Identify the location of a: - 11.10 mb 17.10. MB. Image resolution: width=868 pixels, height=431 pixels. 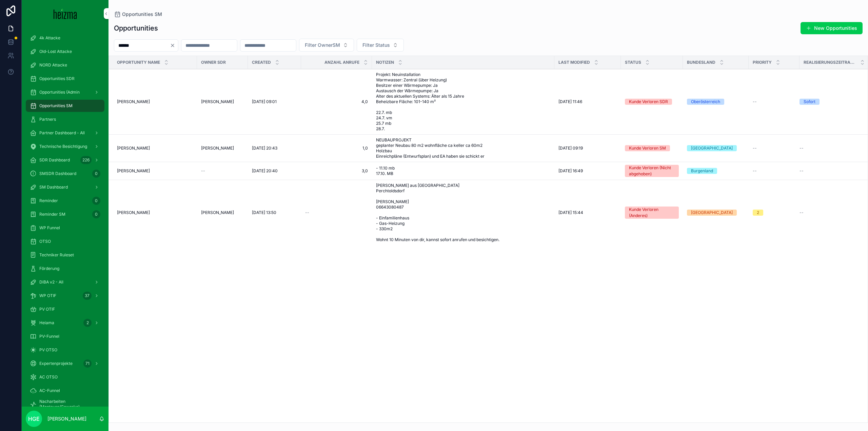
(463, 171).